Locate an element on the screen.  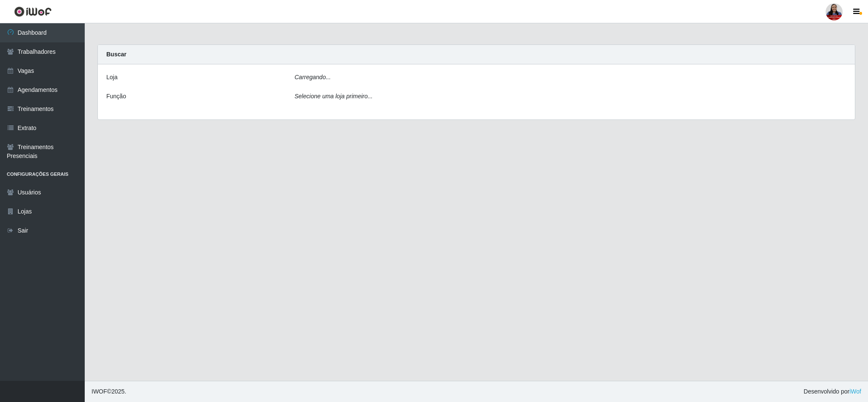
a: iWof is located at coordinates (856, 392).